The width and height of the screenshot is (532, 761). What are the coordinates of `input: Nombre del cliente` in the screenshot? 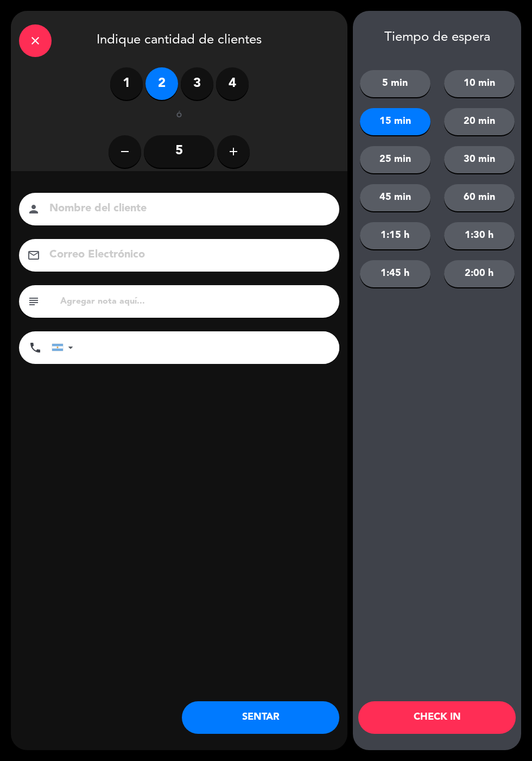 It's located at (187, 208).